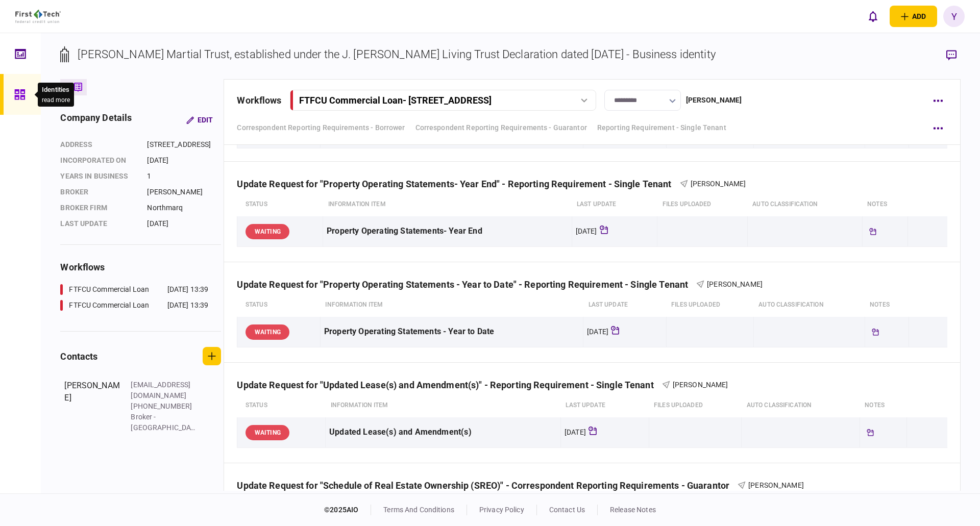 The width and height of the screenshot is (980, 526). I want to click on div: address, so click(98, 144).